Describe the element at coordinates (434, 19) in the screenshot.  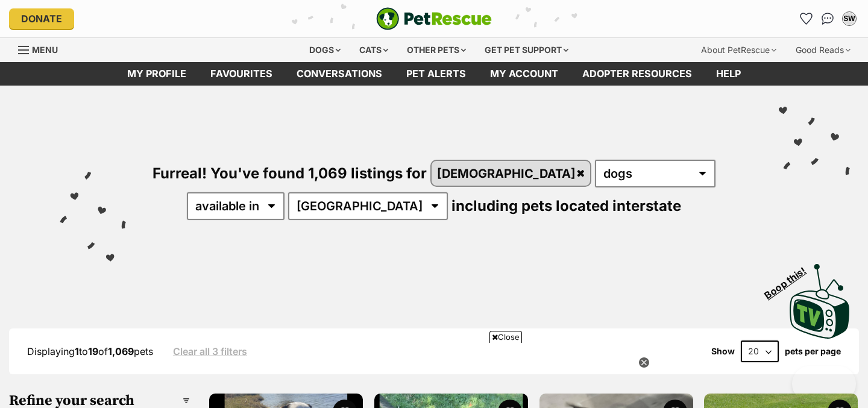
I see `img: logo-e224e6f780fb5917bec1dbf3a21bbac754714ae5b6737aabdf751b685950b380.svg` at that location.